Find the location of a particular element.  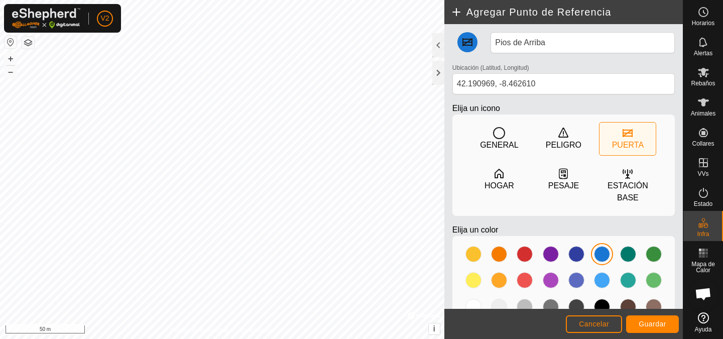

button: Guardar is located at coordinates (652, 324).